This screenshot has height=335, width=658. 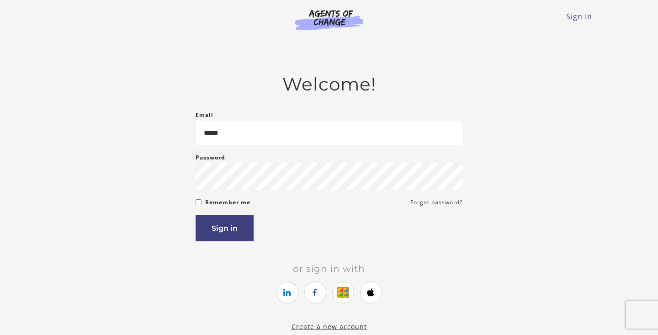 I want to click on a: https://courses.thinkific.com/users/auth/linkedin?ss%5Breferral%5D=&ss%5Buser_return_to%5D=&ss%5B..., so click(x=288, y=293).